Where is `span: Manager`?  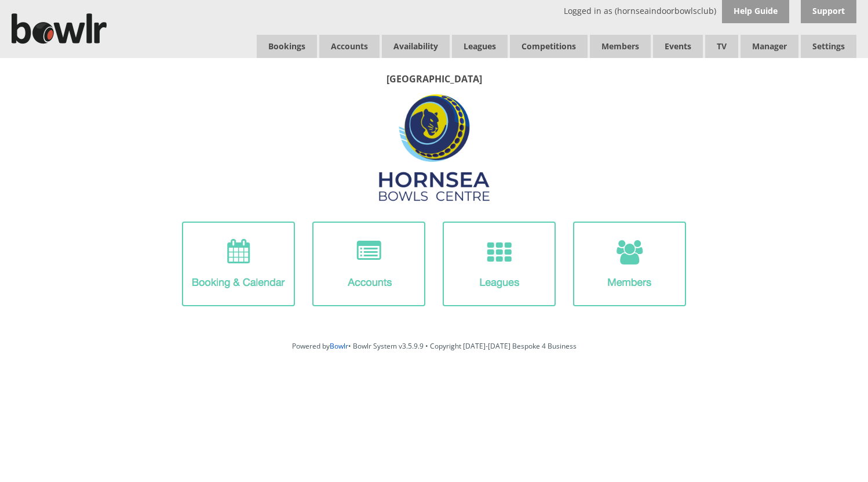 span: Manager is located at coordinates (769, 47).